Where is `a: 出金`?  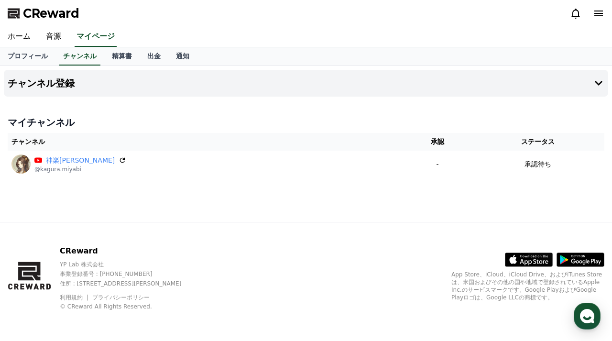
a: 出金 is located at coordinates (154, 56).